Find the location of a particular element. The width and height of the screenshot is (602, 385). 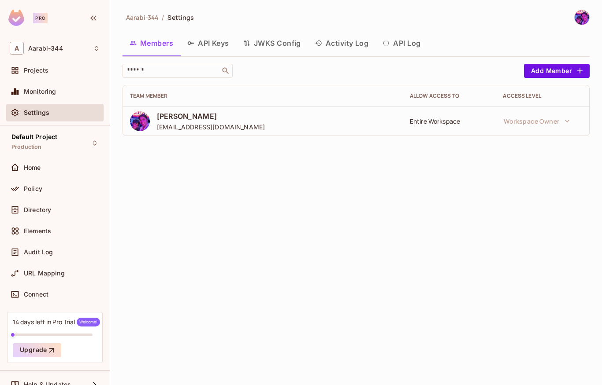

button: JWKS Config is located at coordinates (272, 43).